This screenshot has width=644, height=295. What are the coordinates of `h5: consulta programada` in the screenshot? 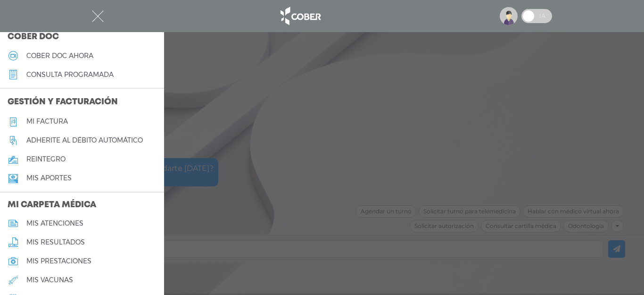 It's located at (70, 74).